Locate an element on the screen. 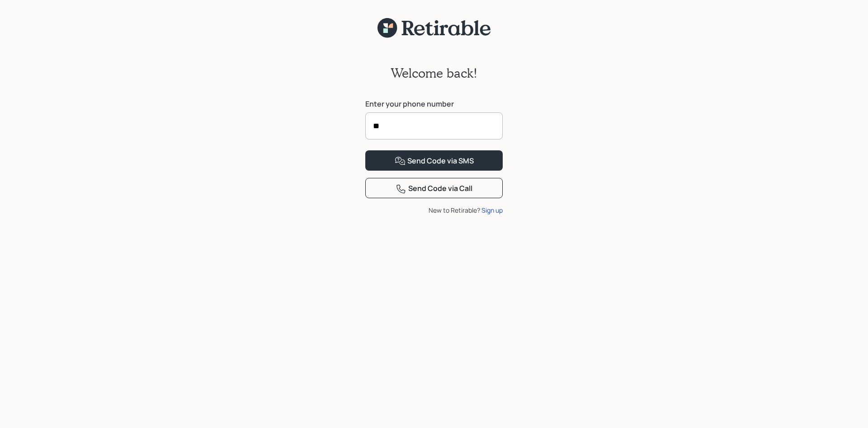  div: Send Code via Call is located at coordinates (434, 189).